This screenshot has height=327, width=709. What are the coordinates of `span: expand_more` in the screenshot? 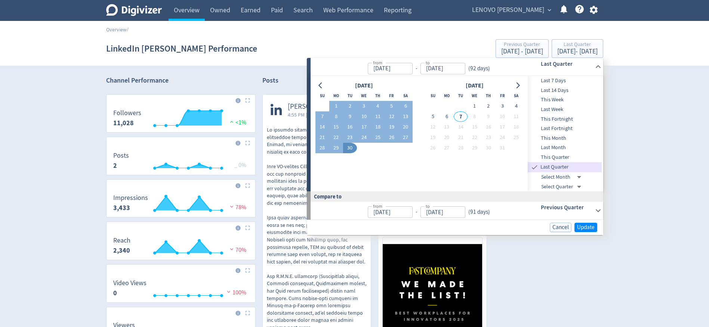 It's located at (550, 10).